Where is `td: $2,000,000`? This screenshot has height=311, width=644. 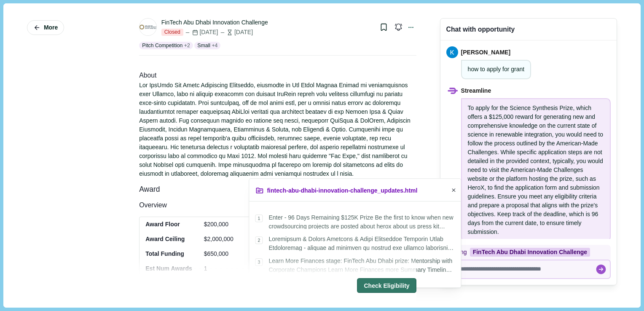
td: $2,000,000 is located at coordinates (219, 239).